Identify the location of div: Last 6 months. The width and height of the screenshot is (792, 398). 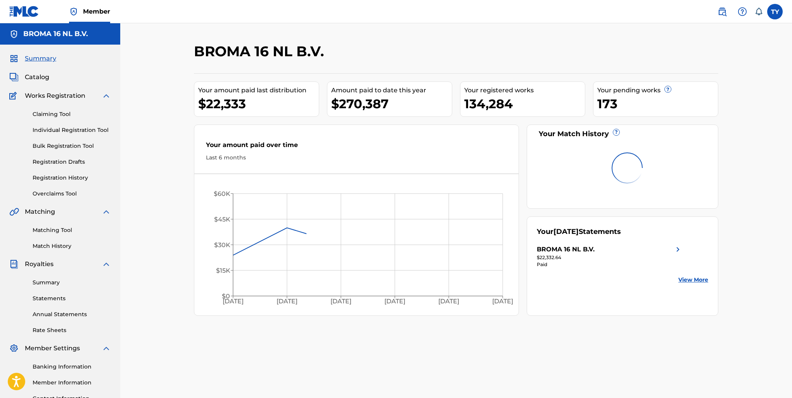
(357, 158).